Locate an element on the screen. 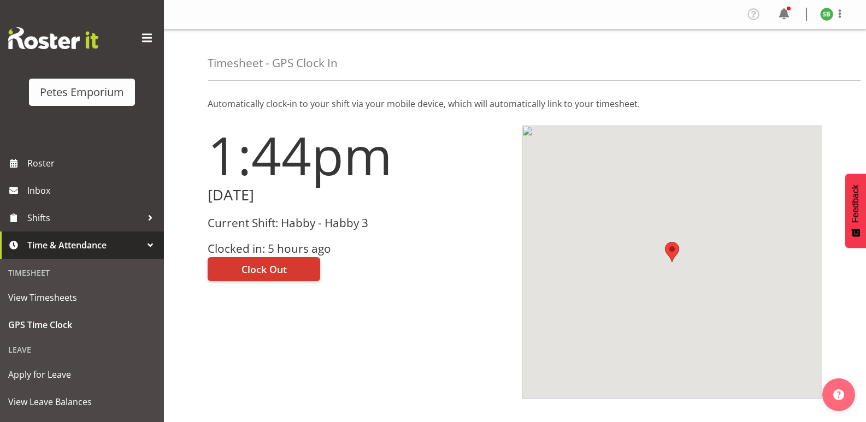  span: GPS Time Clock is located at coordinates (82, 325).